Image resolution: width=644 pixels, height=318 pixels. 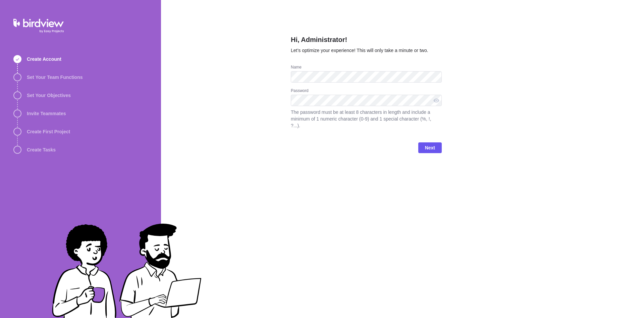 I want to click on span: Set Your Team Functions, so click(x=55, y=77).